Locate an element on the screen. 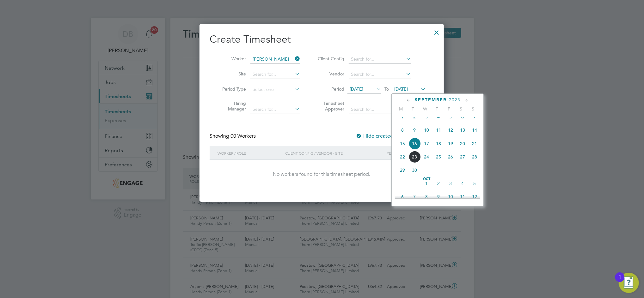  span: 24 is located at coordinates (427, 157).